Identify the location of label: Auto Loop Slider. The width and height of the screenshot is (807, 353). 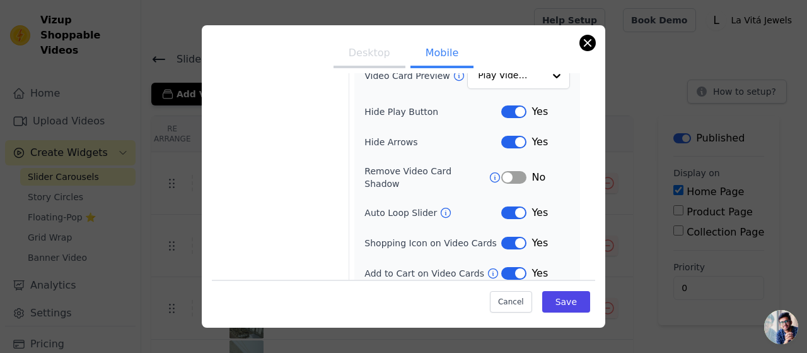
(402, 213).